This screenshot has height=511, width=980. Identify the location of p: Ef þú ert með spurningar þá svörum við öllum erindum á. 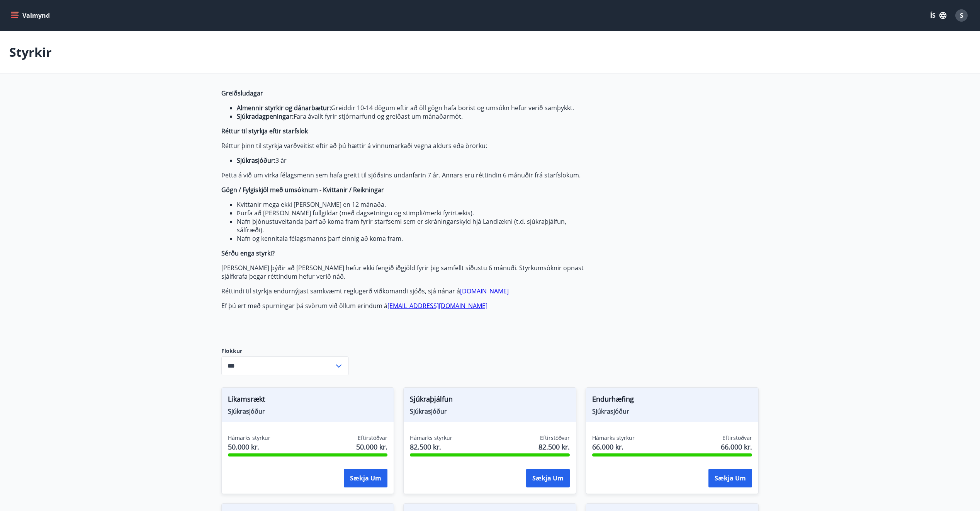
(404, 305).